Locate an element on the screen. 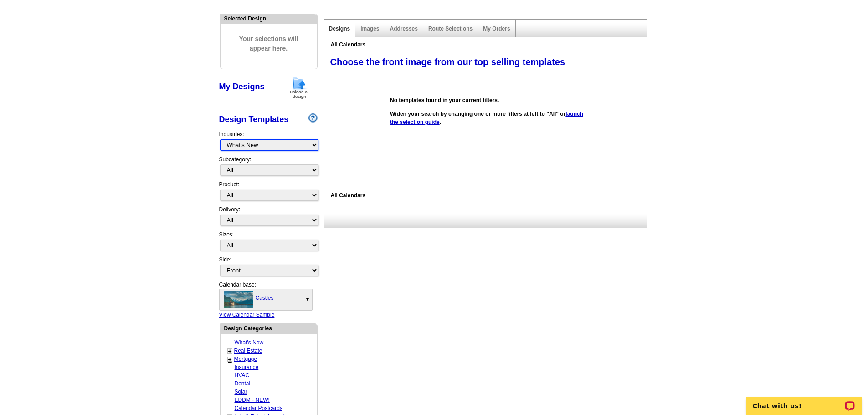 This screenshot has height=415, width=868. div: Product: is located at coordinates (268, 193).